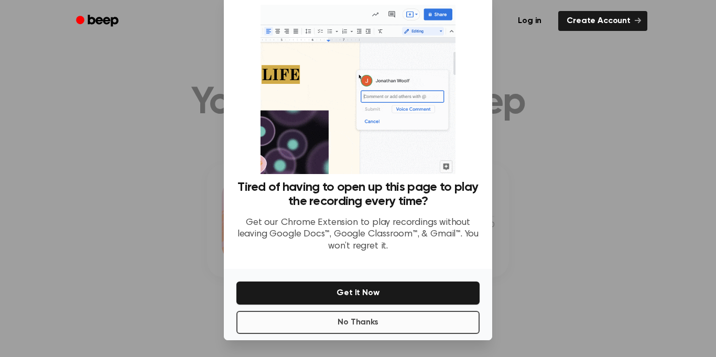 The height and width of the screenshot is (357, 716). Describe the element at coordinates (98, 21) in the screenshot. I see `a: Beep` at that location.